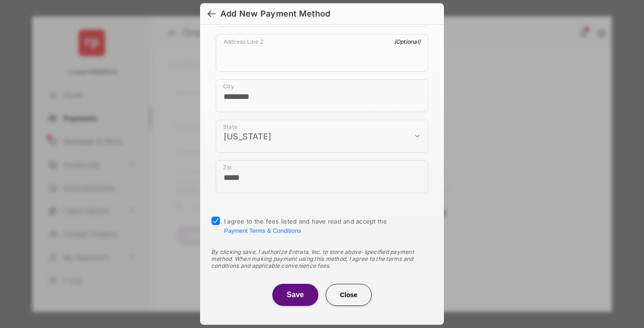 The width and height of the screenshot is (644, 328). I want to click on div: payment_method_screening[postal_addresses][administrativeArea], so click(322, 136).